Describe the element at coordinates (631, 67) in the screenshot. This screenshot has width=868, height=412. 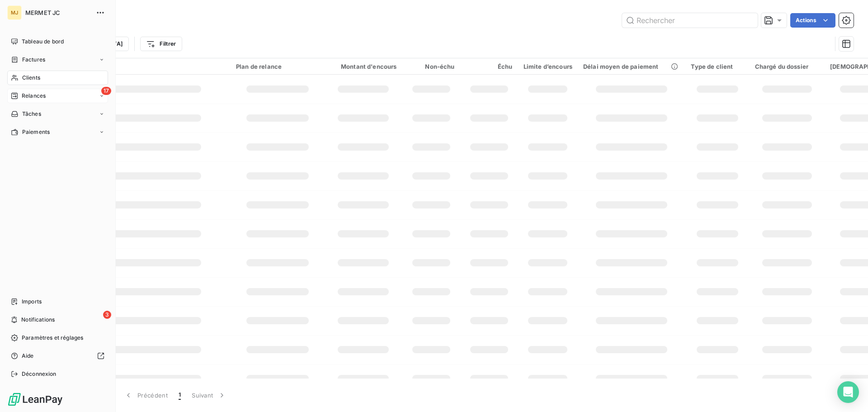
I see `div: Délai moyen de paiement` at that location.